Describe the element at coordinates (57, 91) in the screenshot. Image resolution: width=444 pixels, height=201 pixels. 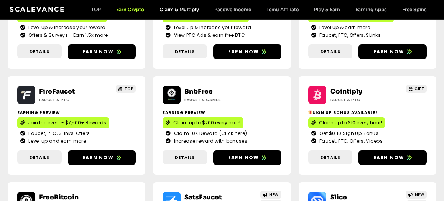
I see `a: FireFaucet` at that location.